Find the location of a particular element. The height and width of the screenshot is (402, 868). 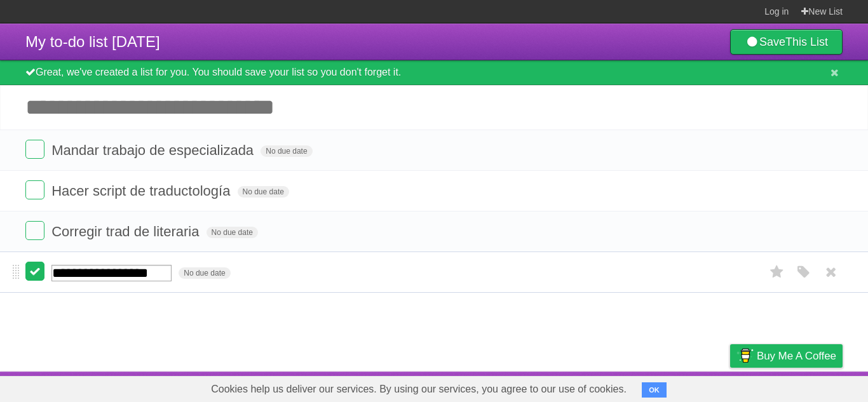

a: SaveThis List is located at coordinates (786, 42).